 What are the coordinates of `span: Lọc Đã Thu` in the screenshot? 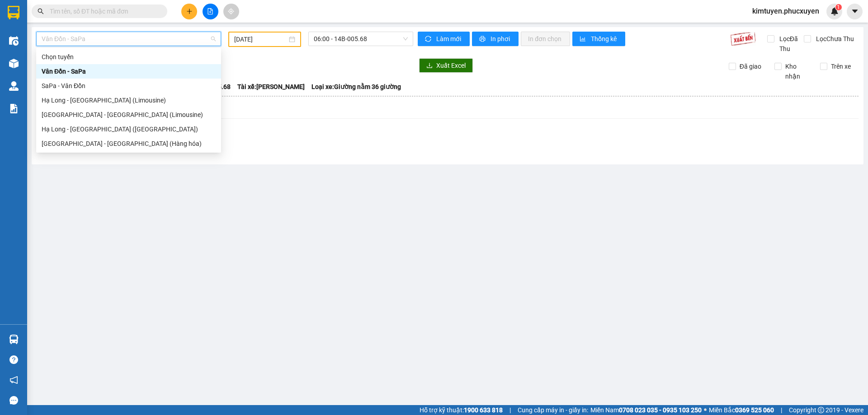 It's located at (790, 44).